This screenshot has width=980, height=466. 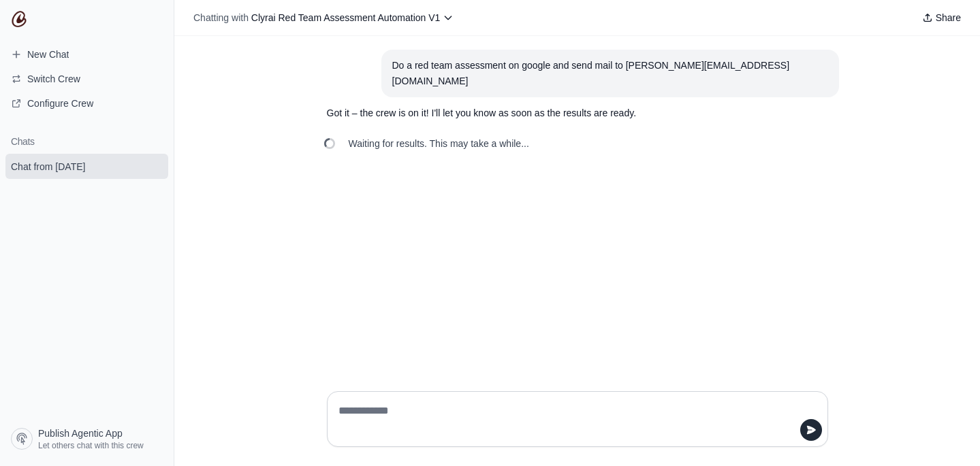 I want to click on span: Chatting with, so click(x=220, y=18).